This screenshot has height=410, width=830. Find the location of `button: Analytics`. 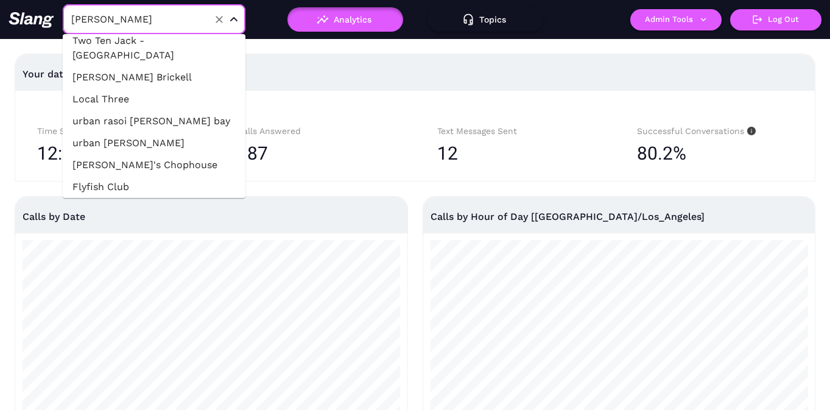

button: Analytics is located at coordinates (345, 19).